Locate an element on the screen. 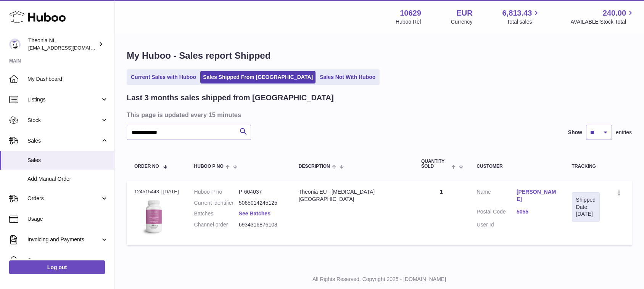 The height and width of the screenshot is (289, 644). a: 6,813.43 Total sales is located at coordinates (522, 17).